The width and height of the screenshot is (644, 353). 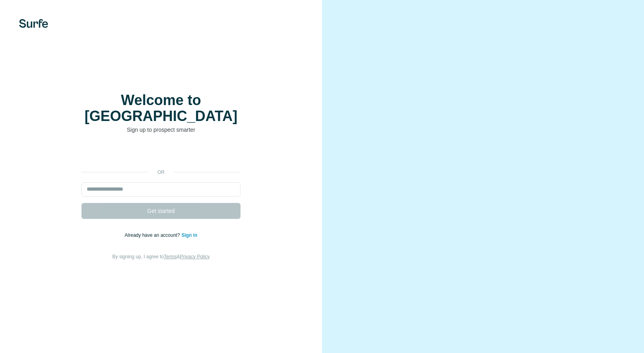 I want to click on a: Sign in, so click(x=189, y=235).